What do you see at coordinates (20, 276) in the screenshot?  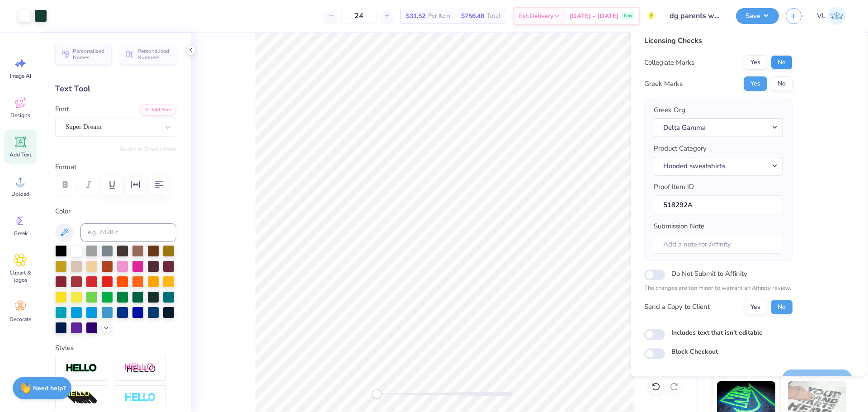 I see `span: Clipart & logos` at bounding box center [20, 276].